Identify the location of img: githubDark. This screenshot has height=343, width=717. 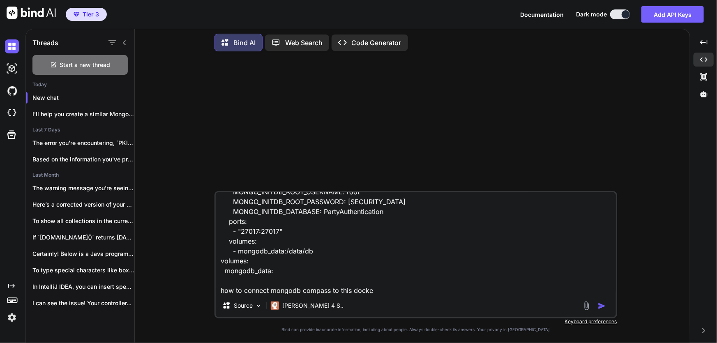
(12, 91).